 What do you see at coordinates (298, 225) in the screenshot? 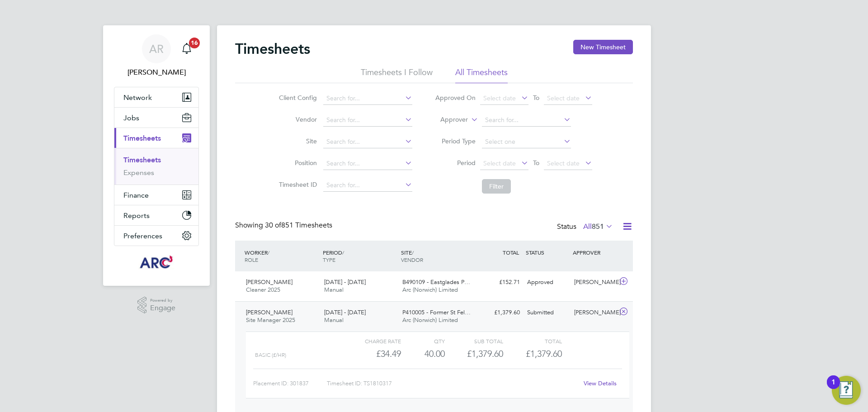
I see `span: 851 Timesheets` at bounding box center [298, 225].